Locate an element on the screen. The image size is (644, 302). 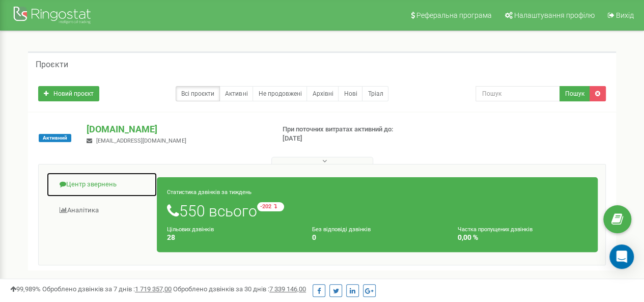
input: Пошук is located at coordinates (518, 94).